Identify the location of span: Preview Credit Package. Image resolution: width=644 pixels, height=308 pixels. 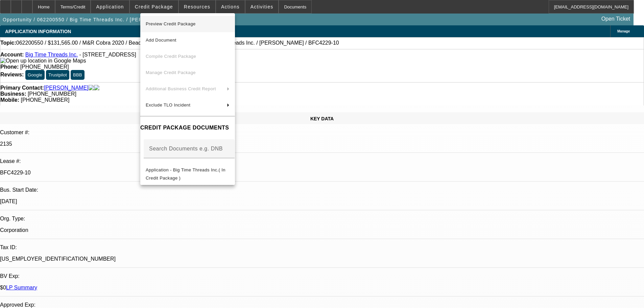
(171, 24).